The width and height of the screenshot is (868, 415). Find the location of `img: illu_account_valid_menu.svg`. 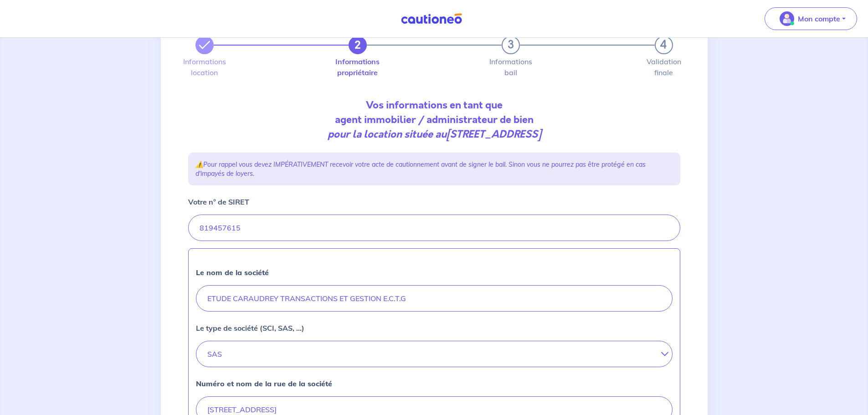

img: illu_account_valid_menu.svg is located at coordinates (787, 19).